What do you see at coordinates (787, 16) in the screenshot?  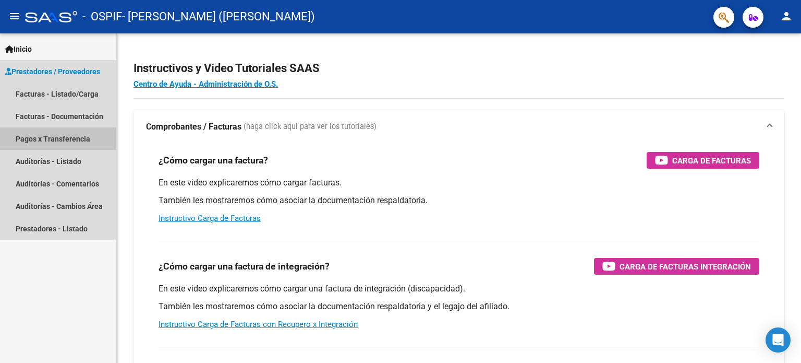 I see `mat-icon: person` at bounding box center [787, 16].